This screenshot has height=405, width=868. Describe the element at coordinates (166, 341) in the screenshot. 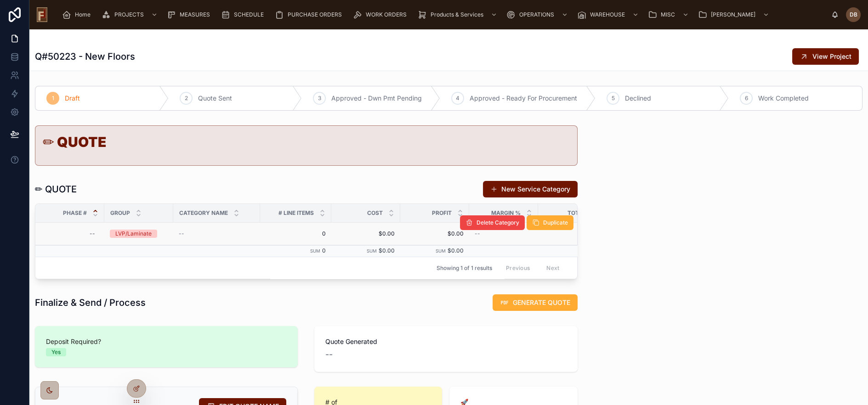

I see `span: Deposit Required?` at that location.